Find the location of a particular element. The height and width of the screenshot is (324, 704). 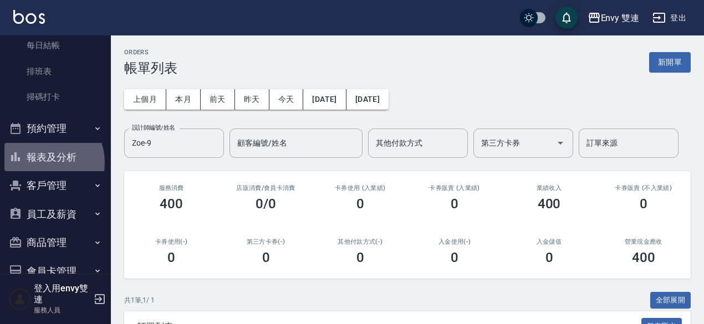

button: 員工及薪資 is located at coordinates (55, 215).